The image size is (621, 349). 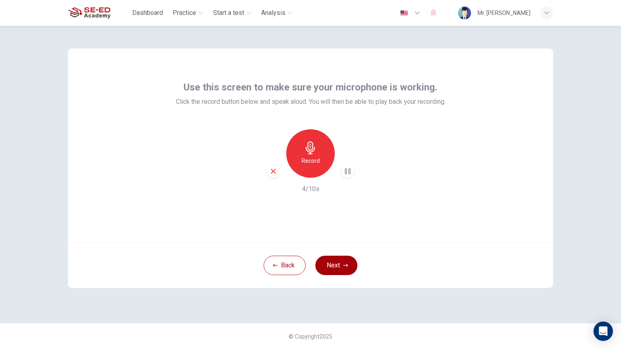 What do you see at coordinates (232, 13) in the screenshot?
I see `button: Start a test` at bounding box center [232, 13].